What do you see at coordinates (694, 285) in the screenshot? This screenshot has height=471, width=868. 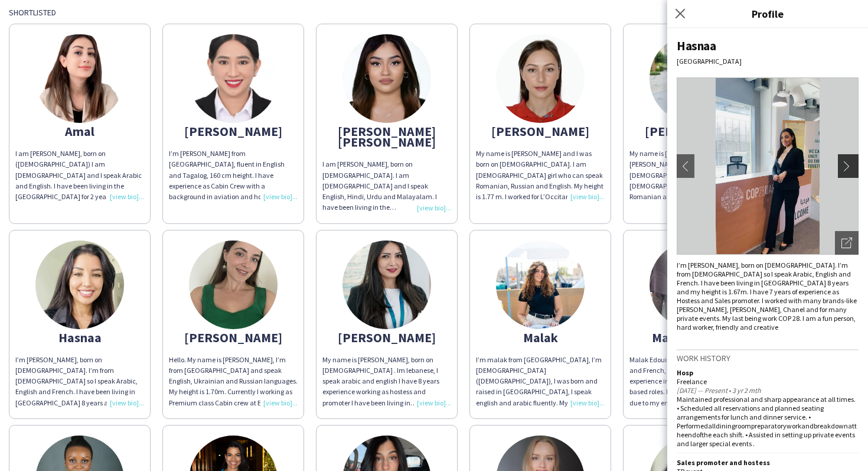 I see `img: thumb-68c325b6d7d80.png` at bounding box center [694, 285].